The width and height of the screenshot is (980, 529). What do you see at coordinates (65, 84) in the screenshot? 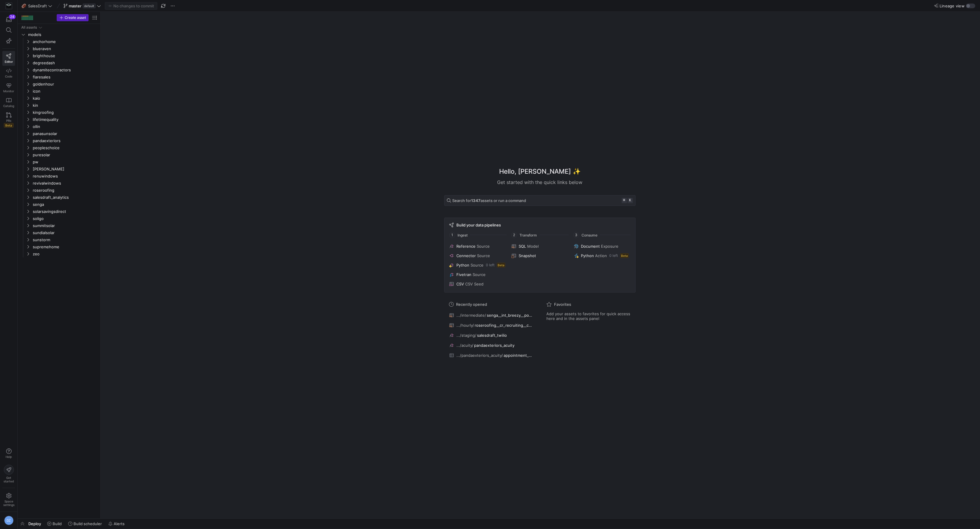
I see `span: goldenhour` at bounding box center [65, 84].